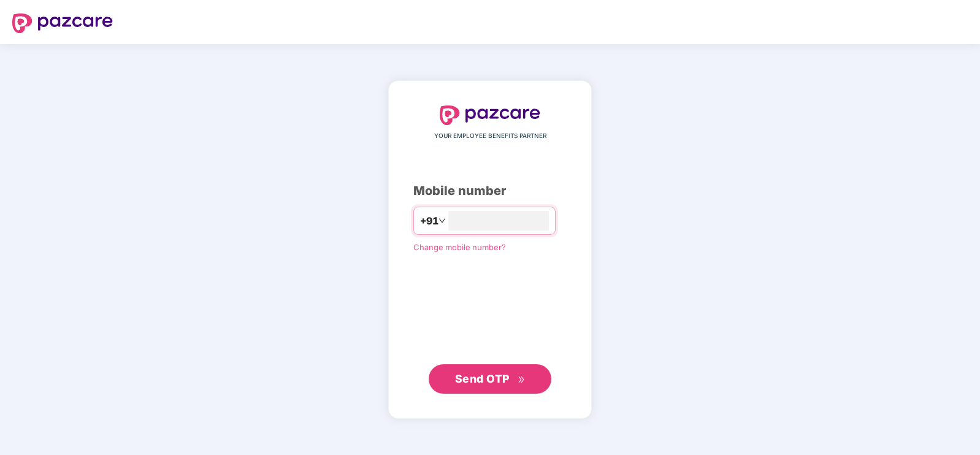 The image size is (980, 455). I want to click on span: +91, so click(429, 221).